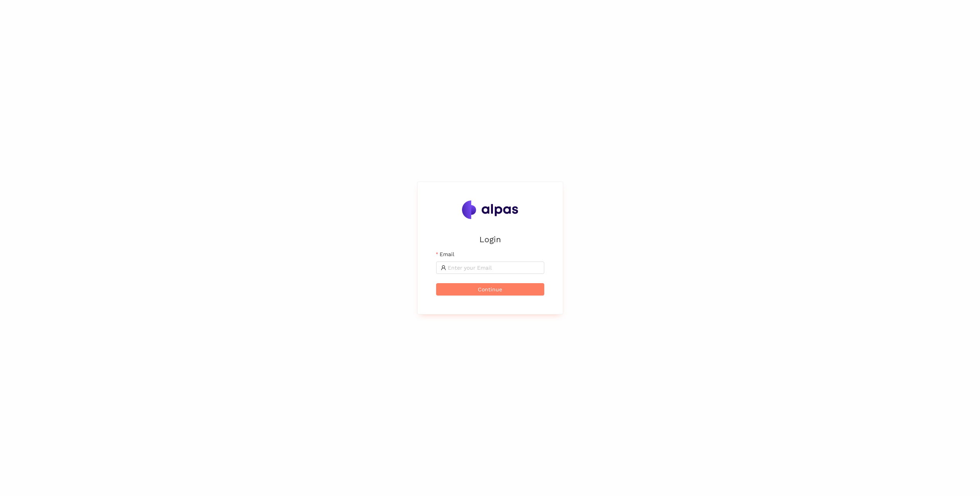 Image resolution: width=980 pixels, height=496 pixels. What do you see at coordinates (444, 268) in the screenshot?
I see `span: user` at bounding box center [444, 268].